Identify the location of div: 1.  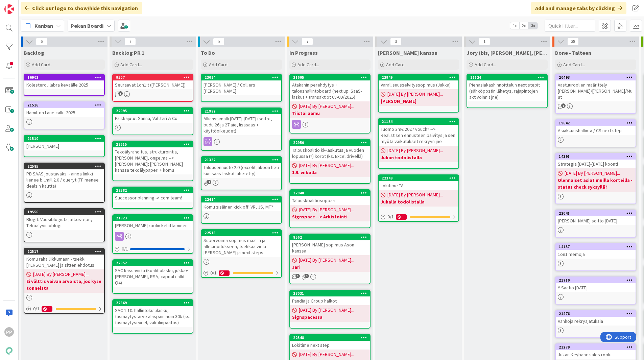
(47, 309).